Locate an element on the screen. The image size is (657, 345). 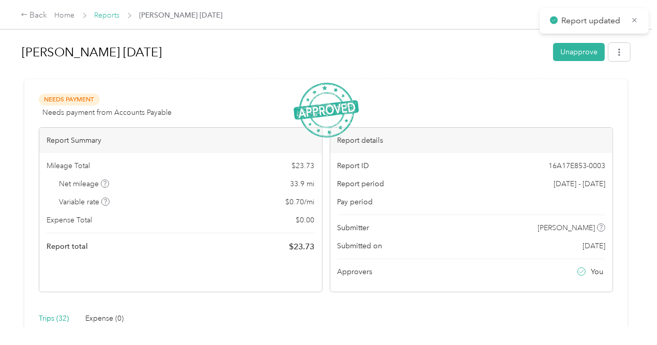
span: 33.9 mi is located at coordinates (302, 184).